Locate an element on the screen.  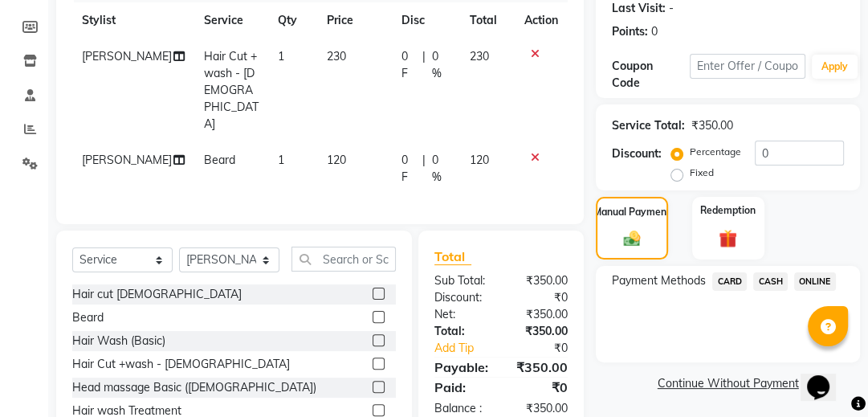
th: Price is located at coordinates (354, 20).